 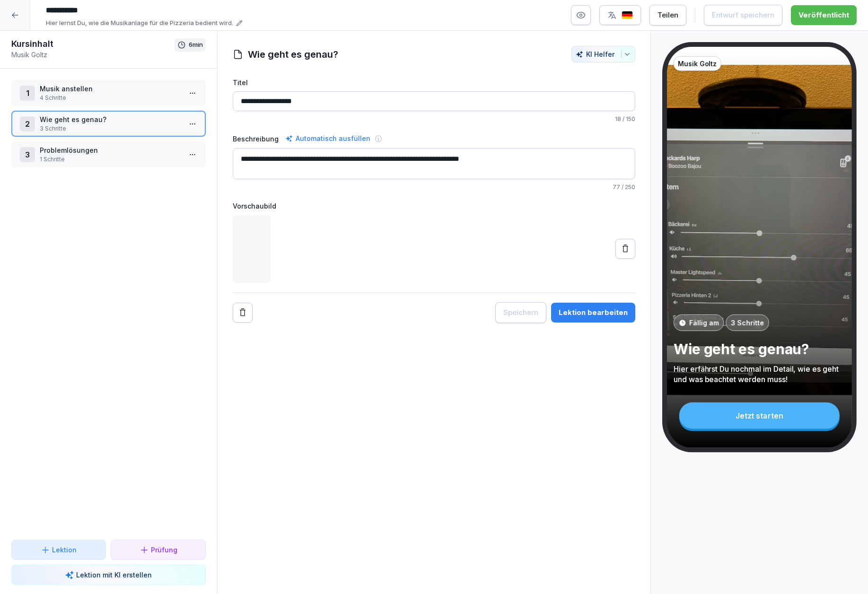 What do you see at coordinates (617, 119) in the screenshot?
I see `span: 18` at bounding box center [617, 119].